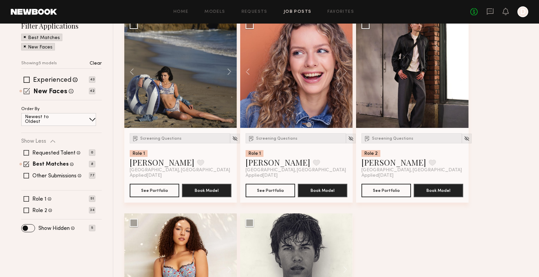 The width and height of the screenshot is (539, 277). Describe the element at coordinates (54, 229) in the screenshot. I see `label: Show Hidden` at that location.